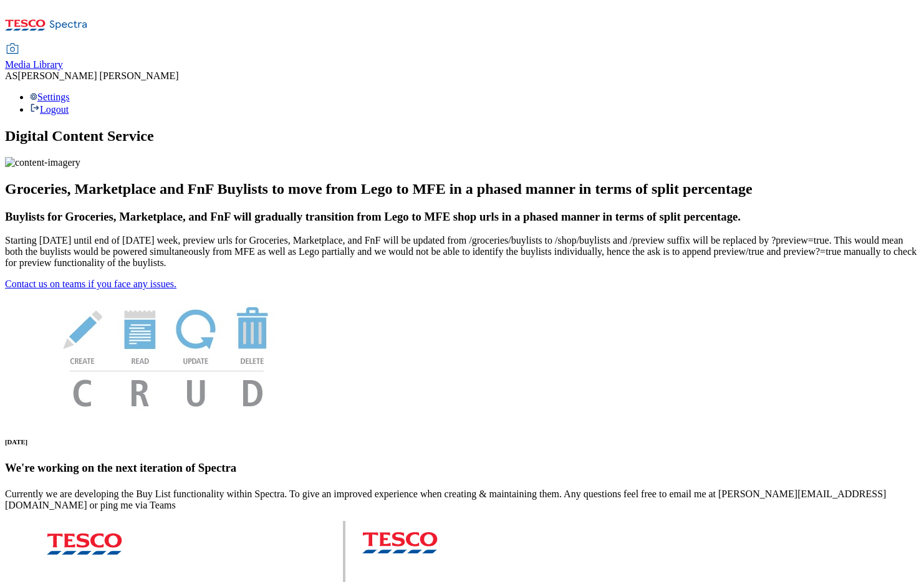 Image resolution: width=924 pixels, height=582 pixels. What do you see at coordinates (11, 75) in the screenshot?
I see `span: AS` at bounding box center [11, 75].